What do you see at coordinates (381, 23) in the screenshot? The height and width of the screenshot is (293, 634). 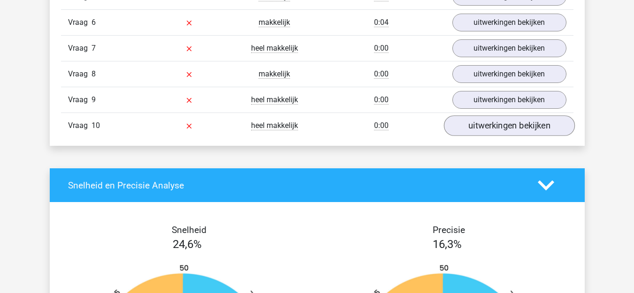 I see `span: 0:04` at bounding box center [381, 23].